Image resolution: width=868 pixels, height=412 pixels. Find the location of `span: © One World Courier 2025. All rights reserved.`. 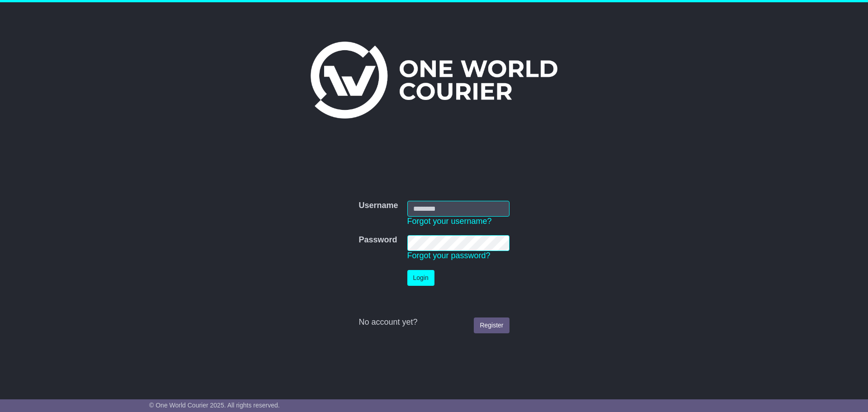

span: © One World Courier 2025. All rights reserved. is located at coordinates (214, 405).